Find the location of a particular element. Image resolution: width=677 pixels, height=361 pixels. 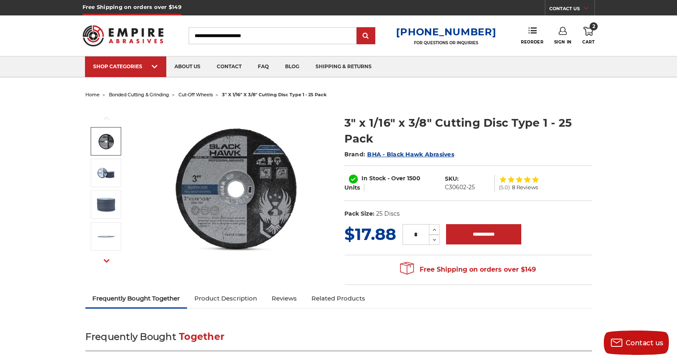

a: cut-off wheels is located at coordinates (196, 95).